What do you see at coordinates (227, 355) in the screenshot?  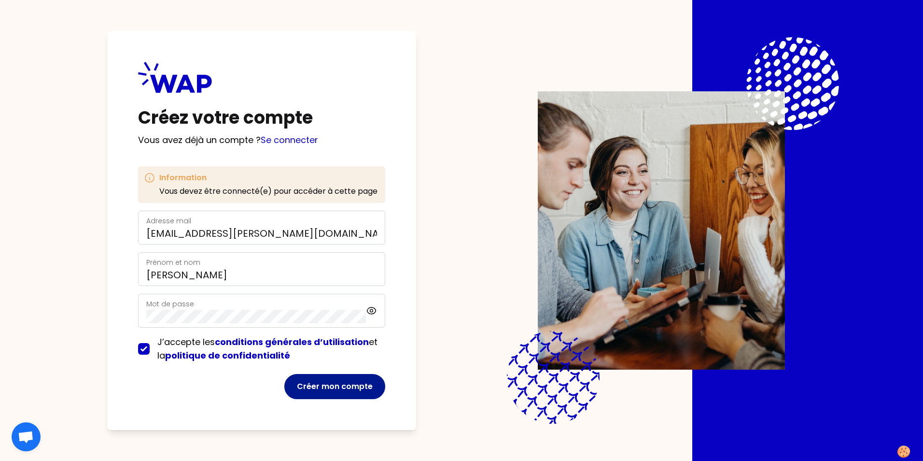 I see `a: politique de confidentialité` at bounding box center [227, 355].